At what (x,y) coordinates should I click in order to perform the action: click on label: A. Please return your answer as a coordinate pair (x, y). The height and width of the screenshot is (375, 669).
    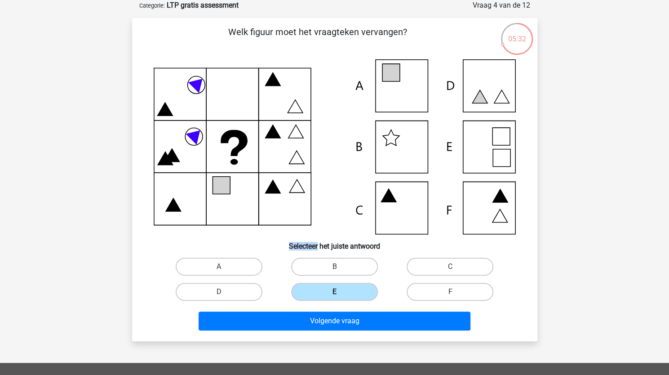
    Looking at the image, I should click on (219, 266).